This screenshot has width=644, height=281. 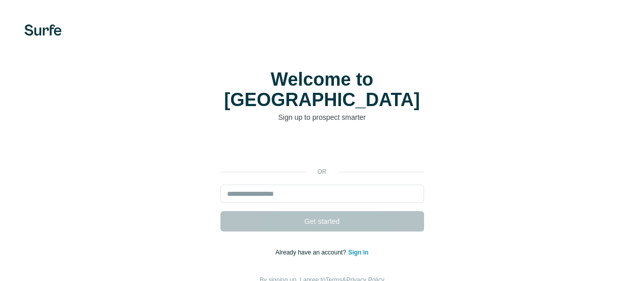 I want to click on a: Sign in, so click(x=358, y=252).